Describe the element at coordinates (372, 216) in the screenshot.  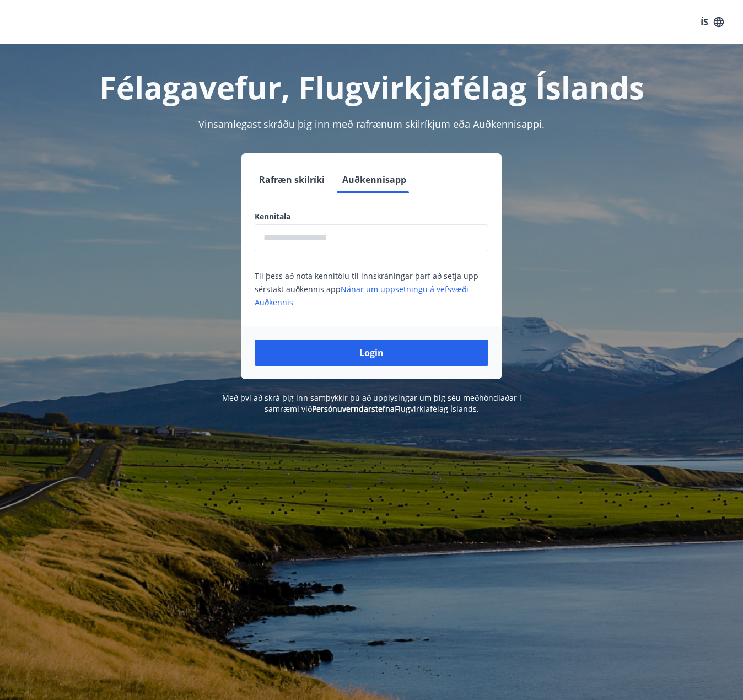
I see `label: Kennitala` at that location.